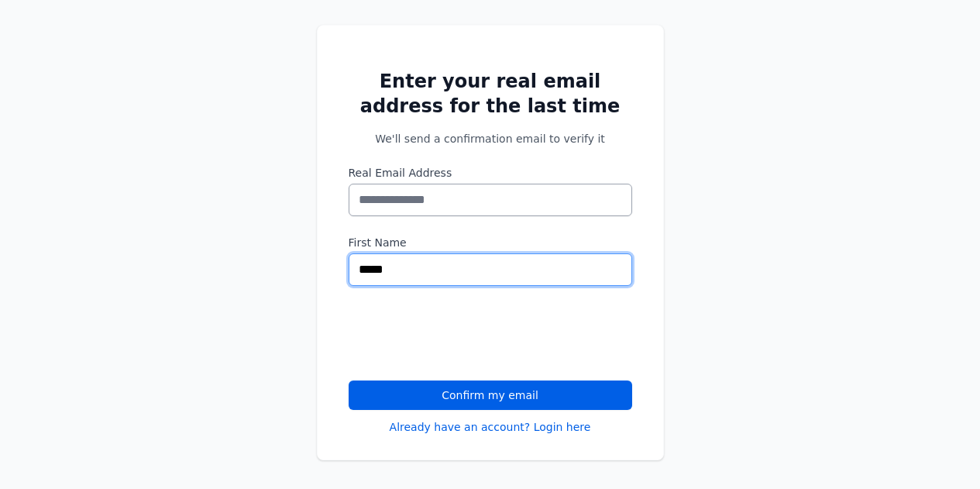 The height and width of the screenshot is (489, 980). What do you see at coordinates (490, 427) in the screenshot?
I see `a: Already have an account? Login here` at bounding box center [490, 427].